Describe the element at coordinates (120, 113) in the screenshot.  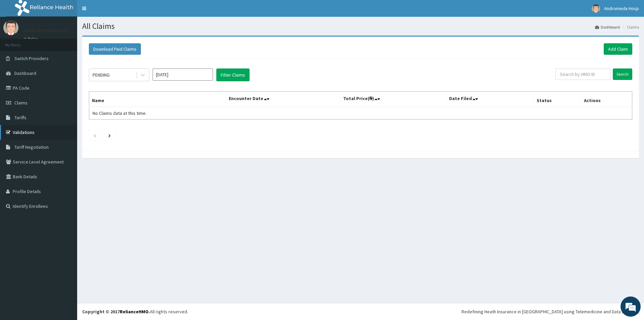
I see `span: No Claims data at this time.` at that location.